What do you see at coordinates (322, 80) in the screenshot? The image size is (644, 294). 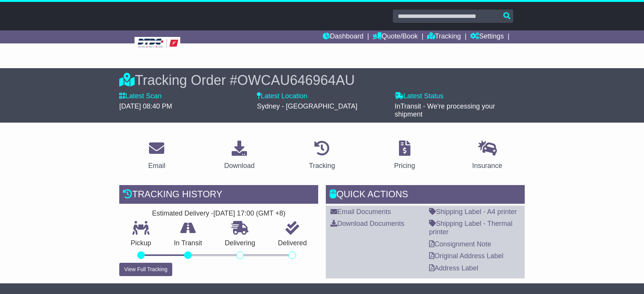 I see `div: Tracking Order #` at bounding box center [322, 80].